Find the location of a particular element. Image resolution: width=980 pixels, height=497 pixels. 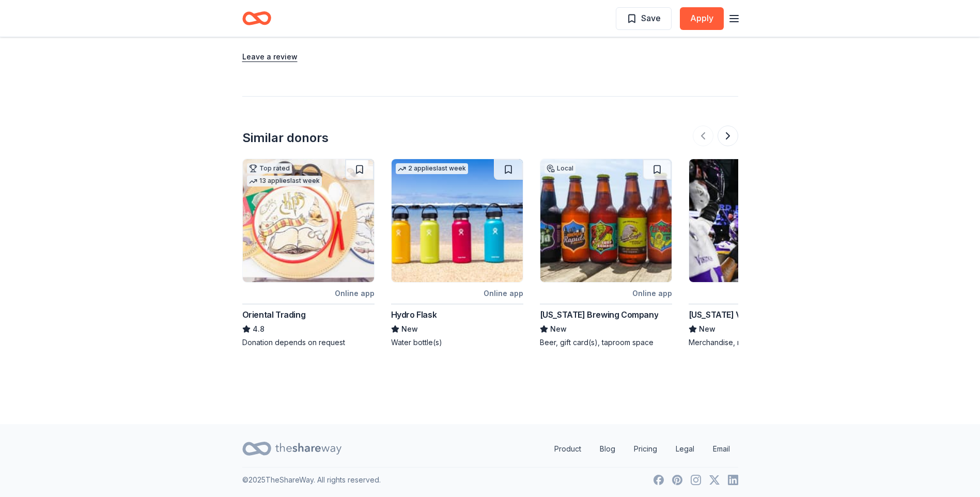

a: Product is located at coordinates (568, 449).